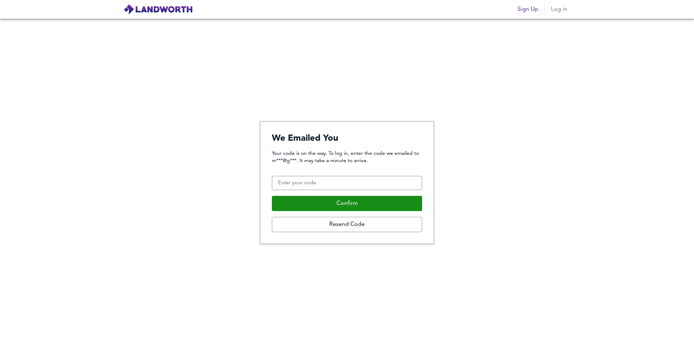  What do you see at coordinates (559, 9) in the screenshot?
I see `button: Log in` at bounding box center [559, 9].